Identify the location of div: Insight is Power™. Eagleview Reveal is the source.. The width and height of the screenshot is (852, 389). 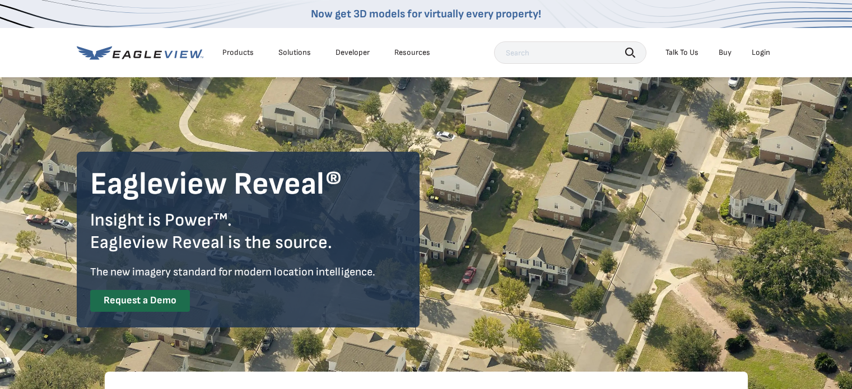
(248, 232).